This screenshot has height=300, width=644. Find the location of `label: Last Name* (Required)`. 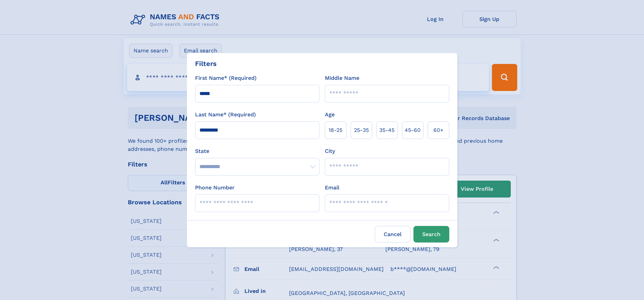

label: Last Name* (Required) is located at coordinates (225, 115).